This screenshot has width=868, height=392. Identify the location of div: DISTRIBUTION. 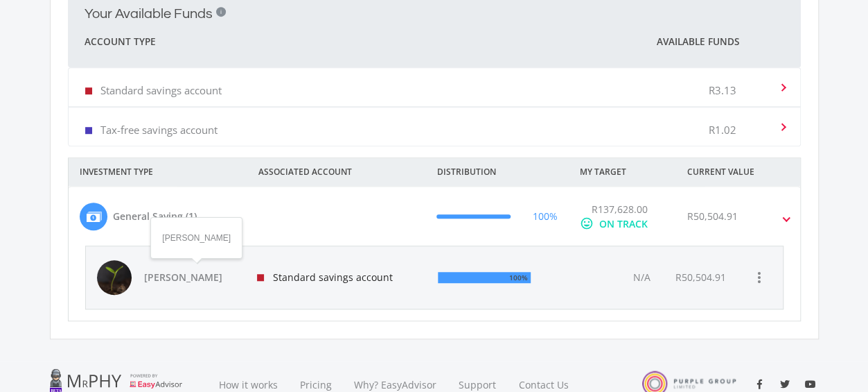
(498, 172).